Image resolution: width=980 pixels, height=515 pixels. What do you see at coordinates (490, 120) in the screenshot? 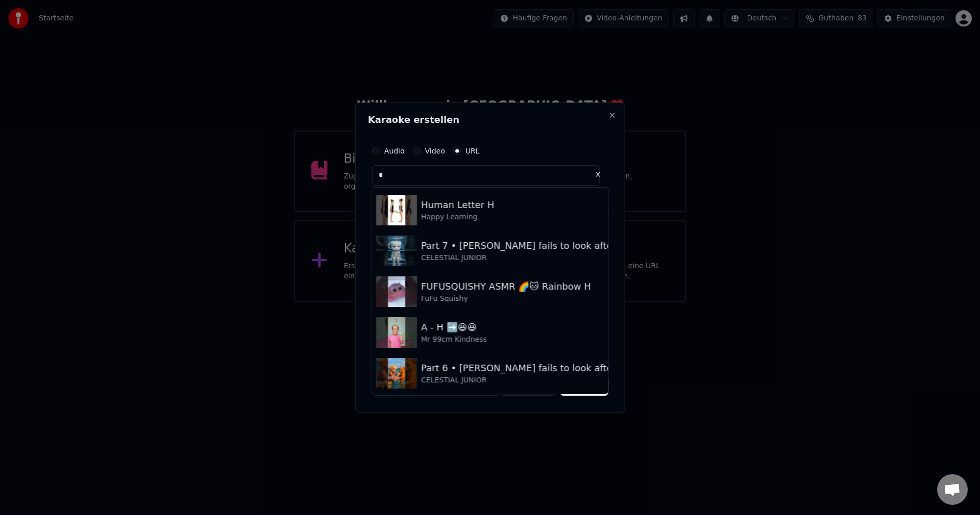
I see `h2: Karaoke erstellen` at bounding box center [490, 120].